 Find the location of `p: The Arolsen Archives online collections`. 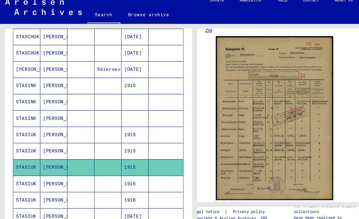

p: The Arolsen Archives online collections is located at coordinates (302, 199).